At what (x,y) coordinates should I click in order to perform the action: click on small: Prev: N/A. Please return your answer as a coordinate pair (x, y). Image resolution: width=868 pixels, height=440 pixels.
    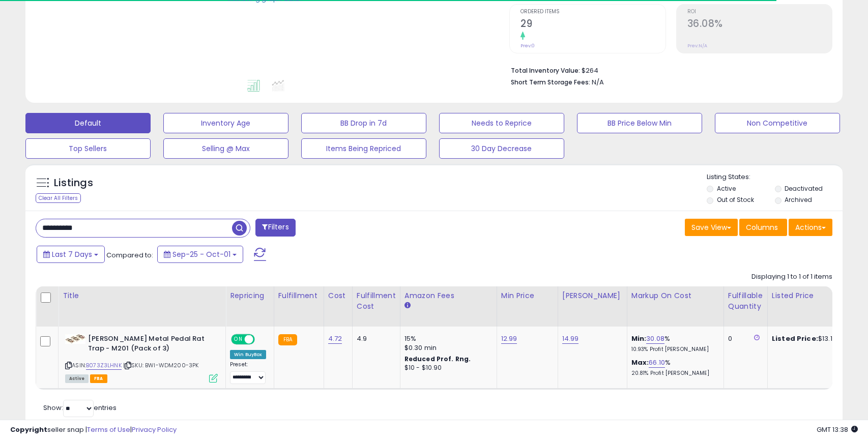
    Looking at the image, I should click on (697, 46).